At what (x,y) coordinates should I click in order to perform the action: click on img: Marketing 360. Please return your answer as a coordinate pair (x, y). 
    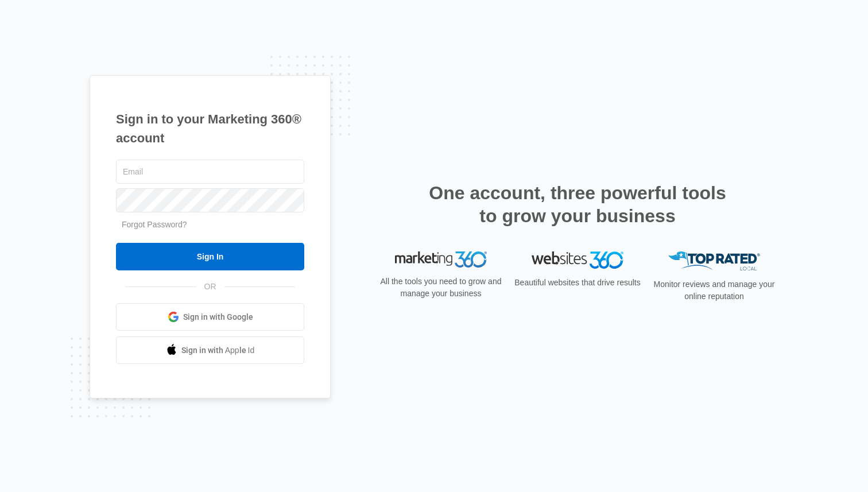
    Looking at the image, I should click on (441, 259).